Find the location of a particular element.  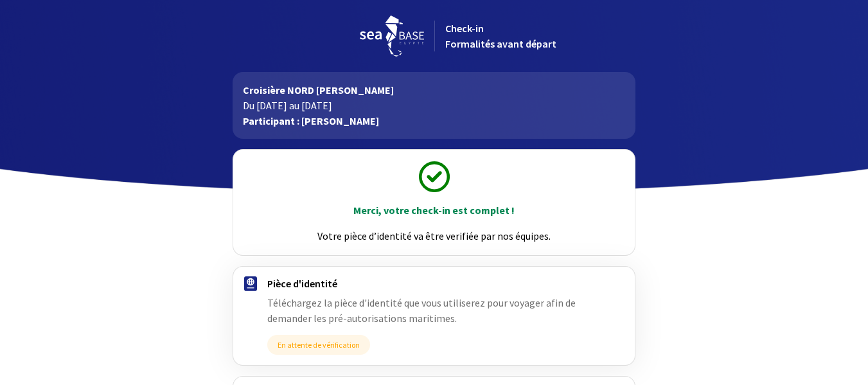

p: Merci, votre check-in est complet ! is located at coordinates (433, 210).